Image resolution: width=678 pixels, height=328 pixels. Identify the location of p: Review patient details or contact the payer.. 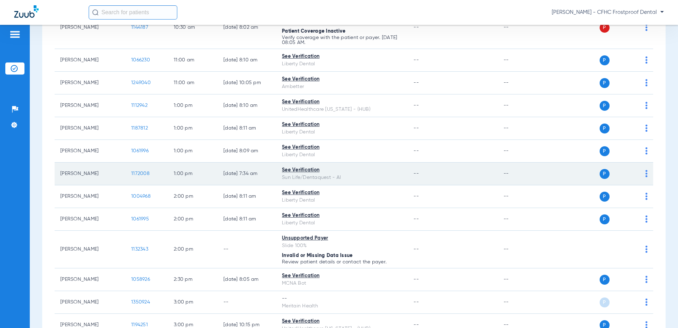
(342, 262).